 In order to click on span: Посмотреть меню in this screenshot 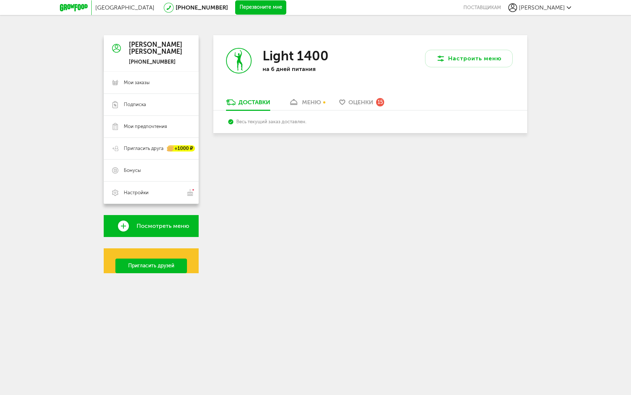, I will do `click(163, 226)`.